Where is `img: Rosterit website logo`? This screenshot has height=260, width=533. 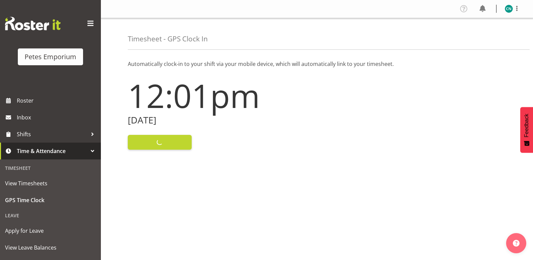 img: Rosterit website logo is located at coordinates (33, 24).